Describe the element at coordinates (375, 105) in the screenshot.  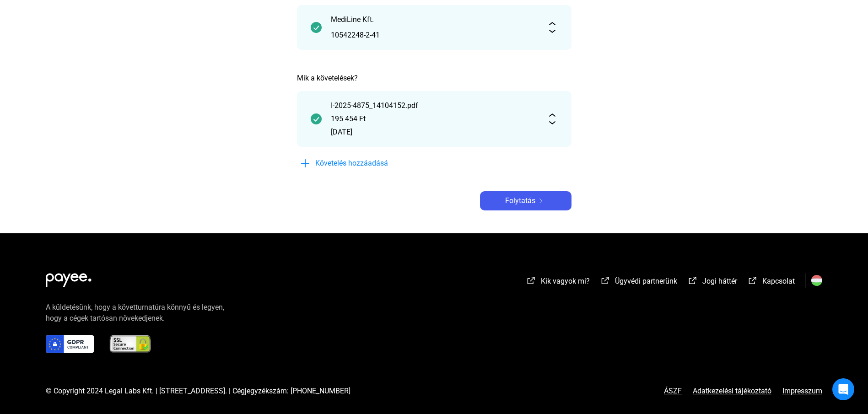
I see `font: I-2025-4875_14104152.pdf` at that location.